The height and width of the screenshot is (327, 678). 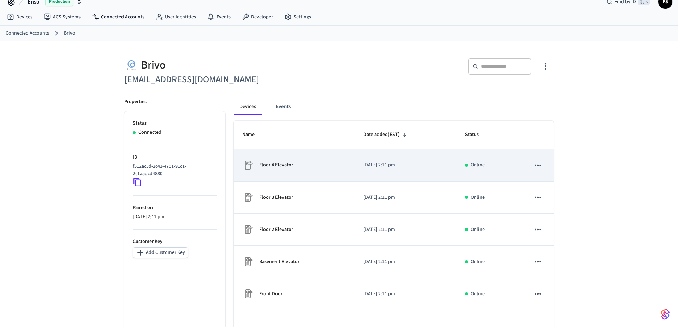 What do you see at coordinates (386, 135) in the screenshot?
I see `span: Date added(EST)` at bounding box center [386, 135].